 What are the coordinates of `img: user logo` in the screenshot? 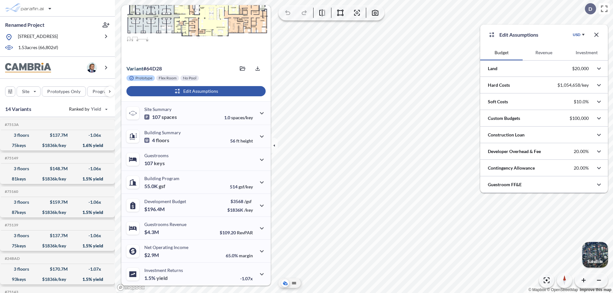 It's located at (92, 68).